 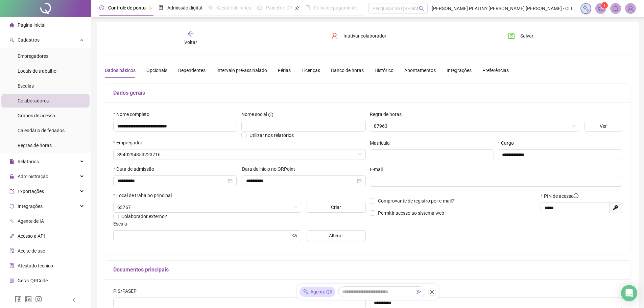 I want to click on span: Nome social, so click(x=254, y=114).